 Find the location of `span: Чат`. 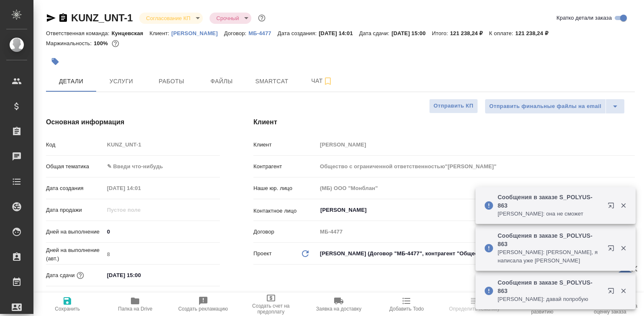

span: Чат is located at coordinates (322, 81).